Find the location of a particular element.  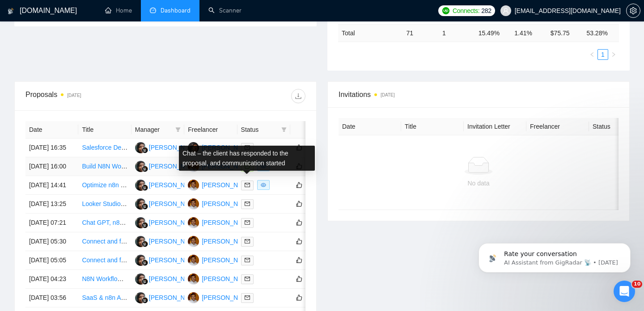

button: download is located at coordinates (298, 96).